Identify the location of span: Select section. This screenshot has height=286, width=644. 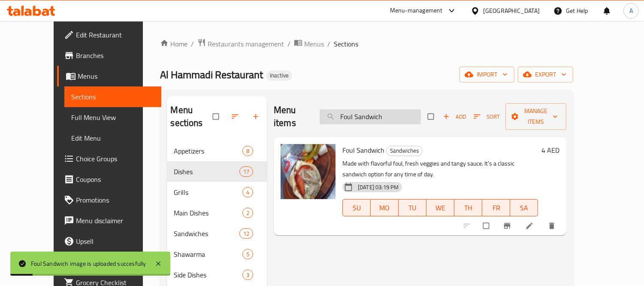
(432, 117).